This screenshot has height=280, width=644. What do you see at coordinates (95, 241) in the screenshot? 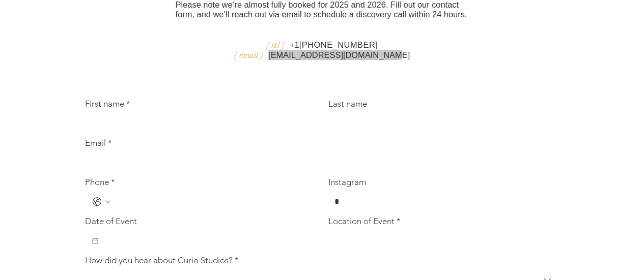
I see `button: Date of Event` at bounding box center [95, 241].